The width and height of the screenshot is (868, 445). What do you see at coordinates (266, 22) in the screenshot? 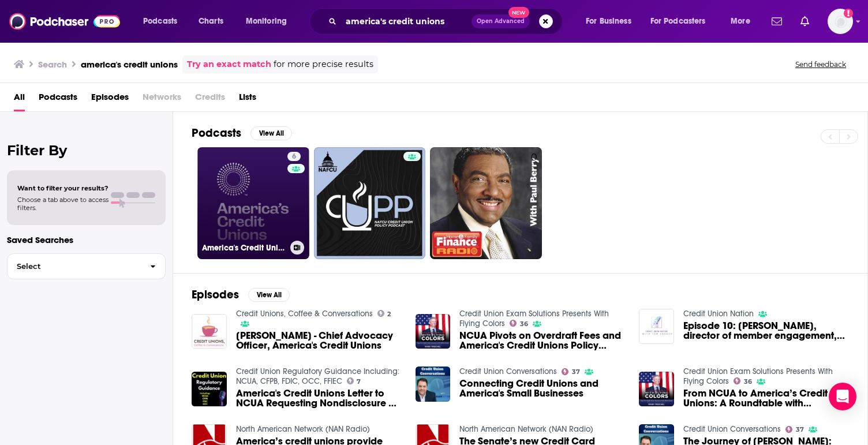
I see `span: Monitoring` at bounding box center [266, 22].